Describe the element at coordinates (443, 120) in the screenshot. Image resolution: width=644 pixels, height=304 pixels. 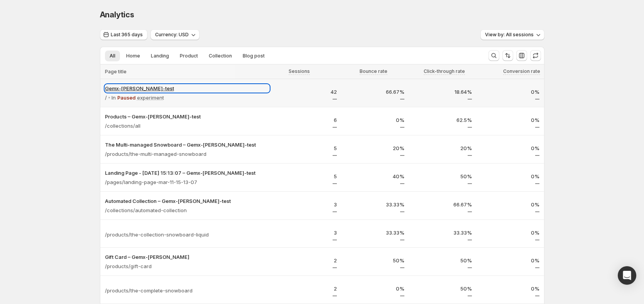
I see `p: 62.5%` at that location.